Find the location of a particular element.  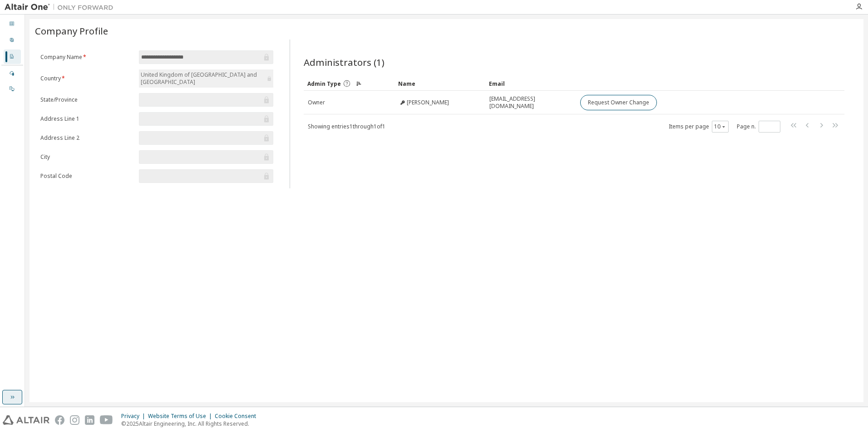

span: Page n. is located at coordinates (759, 126).